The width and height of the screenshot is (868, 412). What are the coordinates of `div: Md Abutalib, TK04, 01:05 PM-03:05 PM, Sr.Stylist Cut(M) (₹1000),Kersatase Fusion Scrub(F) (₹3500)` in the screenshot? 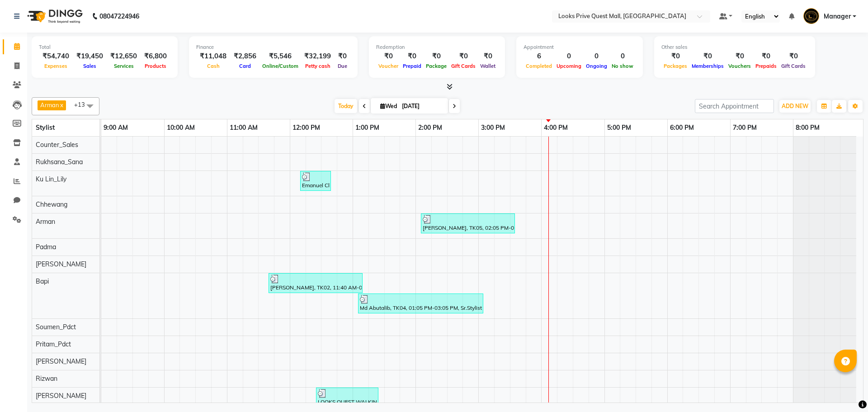 It's located at (421, 304).